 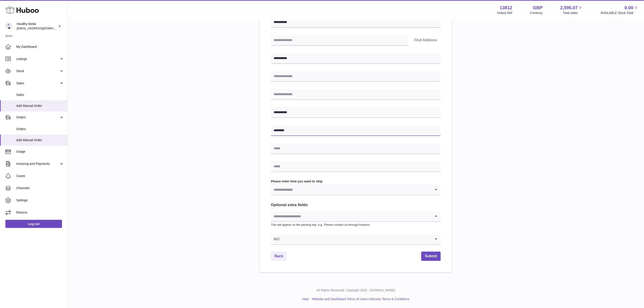 I want to click on button: Submit, so click(x=431, y=256).